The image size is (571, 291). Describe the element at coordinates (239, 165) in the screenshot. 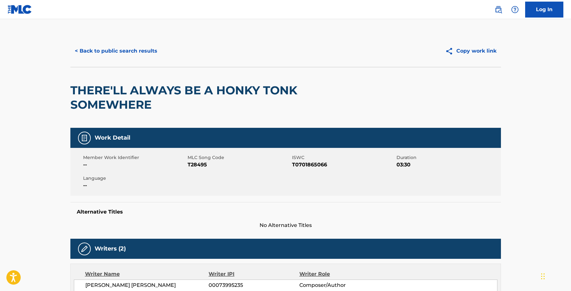

I see `span: T28495` at that location.